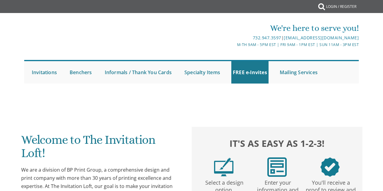 This screenshot has width=383, height=191. Describe the element at coordinates (81, 72) in the screenshot. I see `a: Benchers` at that location.